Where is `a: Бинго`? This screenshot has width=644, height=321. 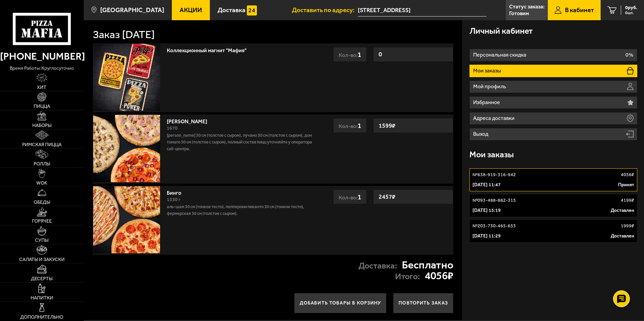 a: Бинго is located at coordinates (177, 192).